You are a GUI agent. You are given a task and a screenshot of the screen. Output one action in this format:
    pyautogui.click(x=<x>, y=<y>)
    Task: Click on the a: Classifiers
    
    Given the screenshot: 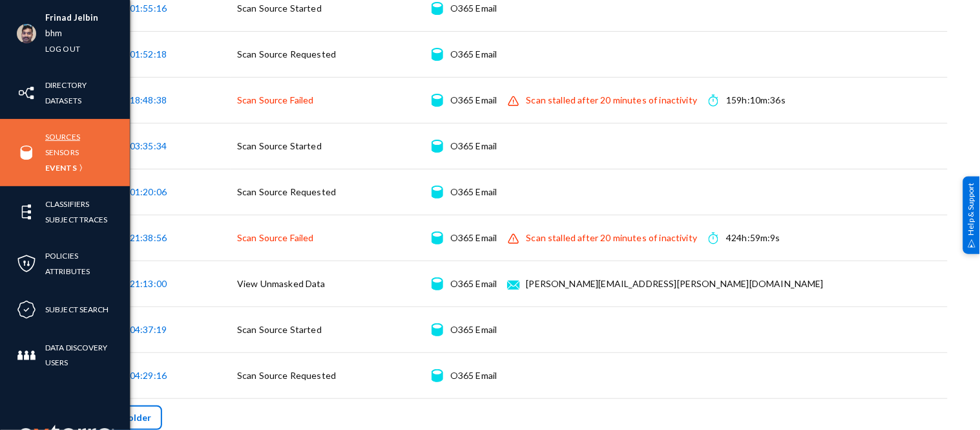 What is the action you would take?
    pyautogui.click(x=67, y=204)
    